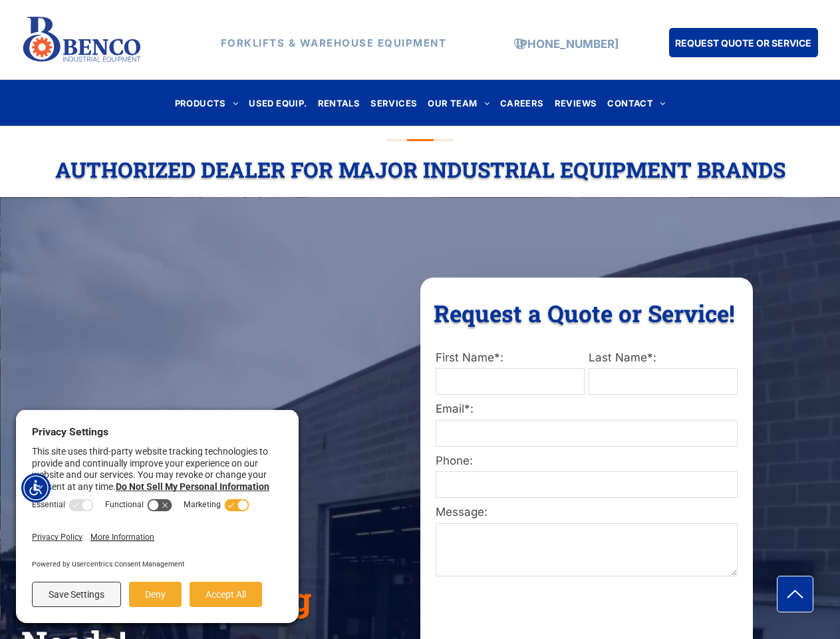 The image size is (840, 639). Describe the element at coordinates (459, 103) in the screenshot. I see `a: OUR TEAM` at that location.